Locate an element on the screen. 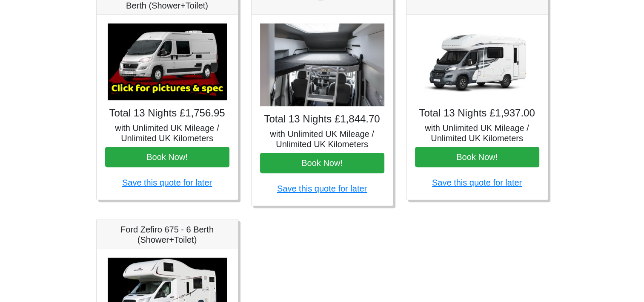  h4: Total 13 Nights £1,844.70 is located at coordinates (322, 119).